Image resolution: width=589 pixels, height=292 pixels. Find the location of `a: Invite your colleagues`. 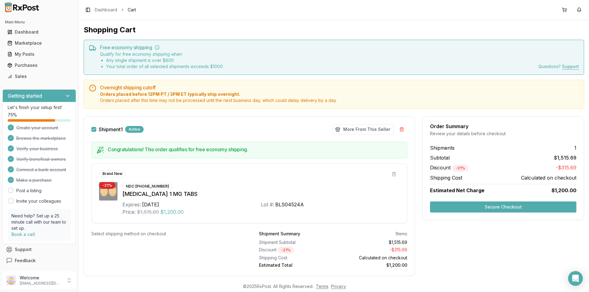

a: Invite your colleagues is located at coordinates (39, 201).